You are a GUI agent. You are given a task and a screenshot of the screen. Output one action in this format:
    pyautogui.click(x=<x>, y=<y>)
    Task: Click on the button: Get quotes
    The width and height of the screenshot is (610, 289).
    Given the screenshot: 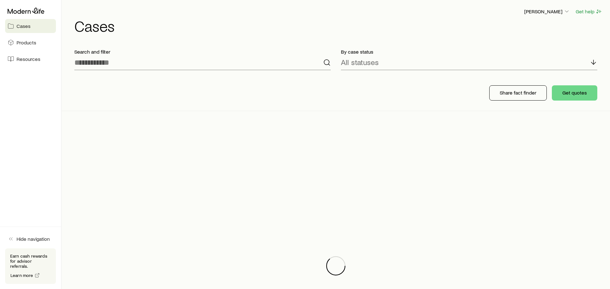 What is the action you would take?
    pyautogui.click(x=574, y=93)
    